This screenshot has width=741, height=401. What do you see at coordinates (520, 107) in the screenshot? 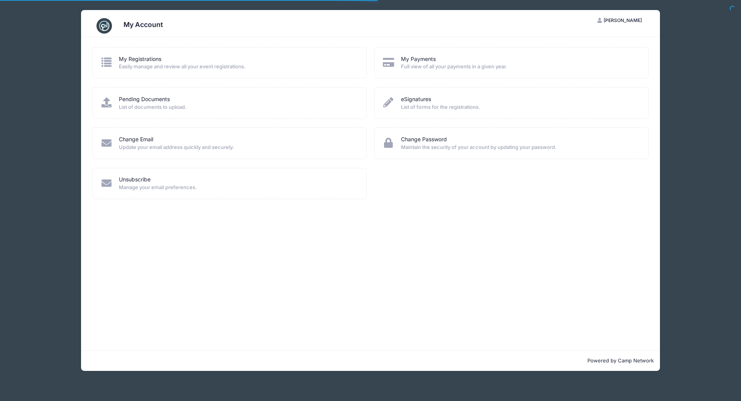
I see `span: List of forms for the registrations.` at bounding box center [520, 107].